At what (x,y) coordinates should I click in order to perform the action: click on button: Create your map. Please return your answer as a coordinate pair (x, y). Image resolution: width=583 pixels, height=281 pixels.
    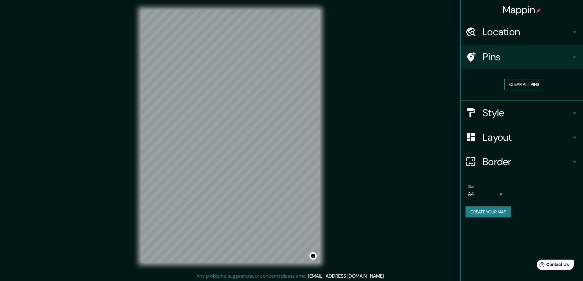
    Looking at the image, I should click on (488, 212).